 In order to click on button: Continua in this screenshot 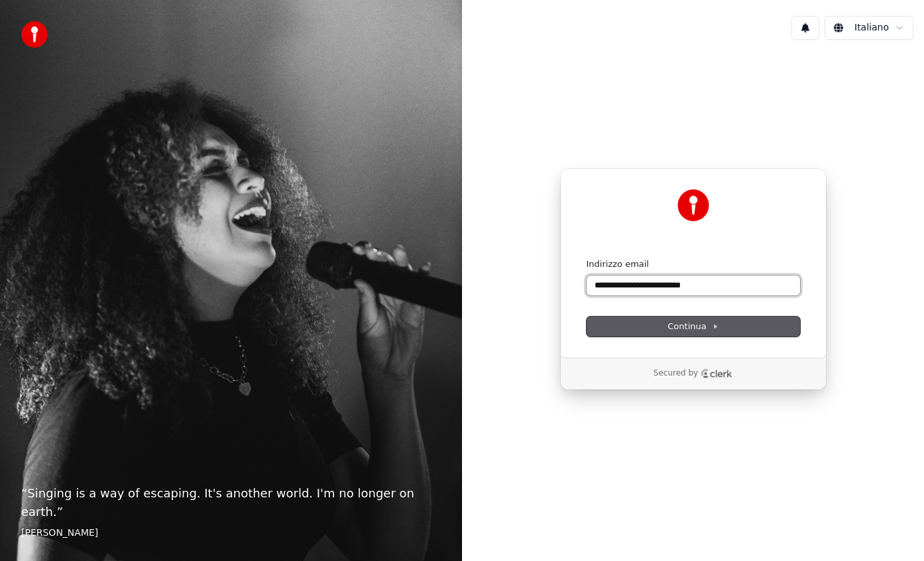, I will do `click(693, 326)`.